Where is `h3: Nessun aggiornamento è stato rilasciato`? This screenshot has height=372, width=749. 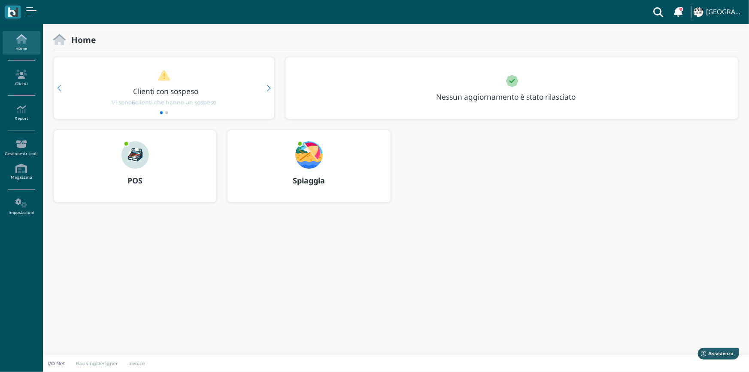 h3: Nessun aggiornamento è stato rilasciato is located at coordinates (513, 97).